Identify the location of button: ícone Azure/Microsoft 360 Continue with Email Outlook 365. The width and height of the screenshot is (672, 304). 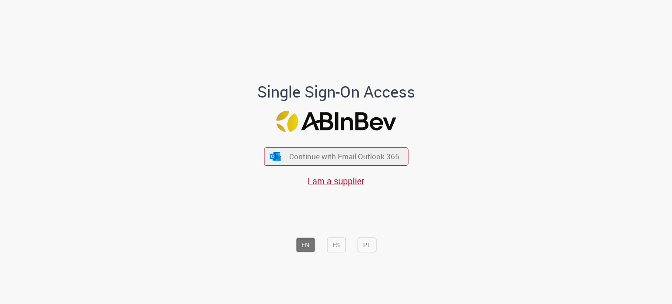
(336, 156).